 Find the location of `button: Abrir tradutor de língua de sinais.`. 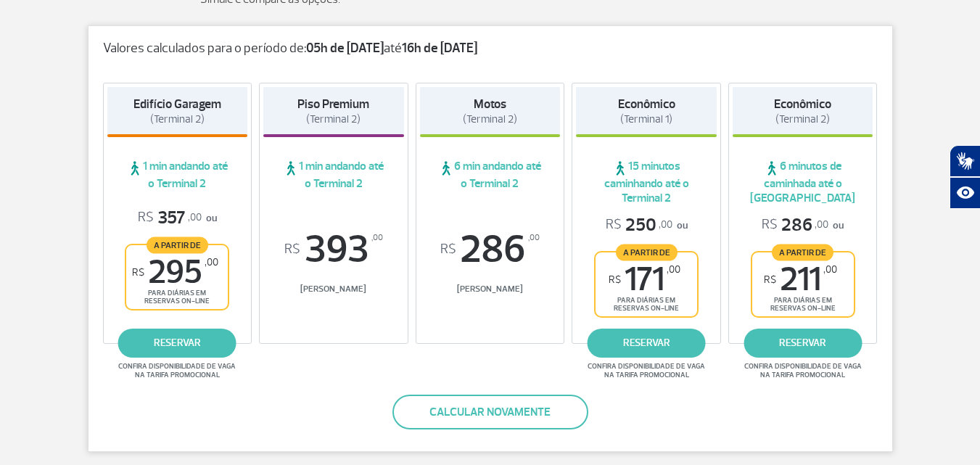

button: Abrir tradutor de língua de sinais. is located at coordinates (965, 161).